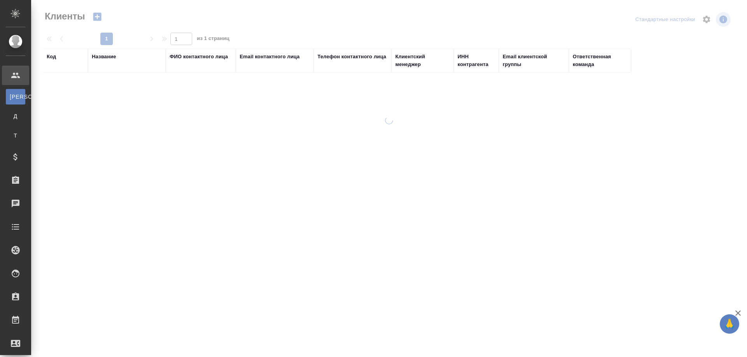 The width and height of the screenshot is (747, 357). I want to click on div: Телефон контактного лица, so click(352, 57).